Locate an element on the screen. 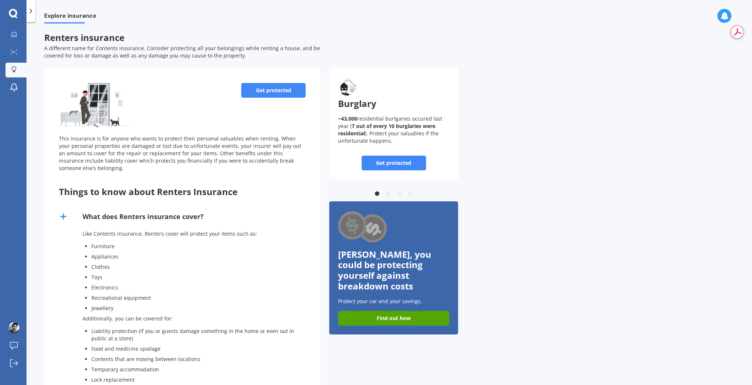 This screenshot has height=385, width=752. b: 7 out of every 10 burglaries were residential is located at coordinates (387, 129).